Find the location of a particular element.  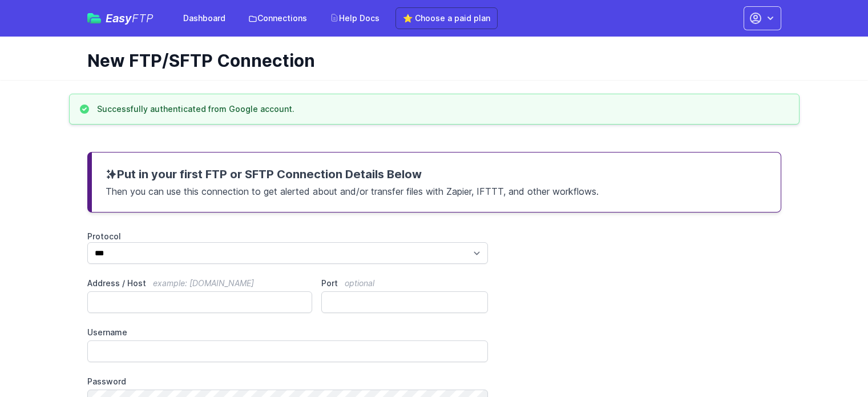

a: ⭐ Choose a paid plan is located at coordinates (446, 18).